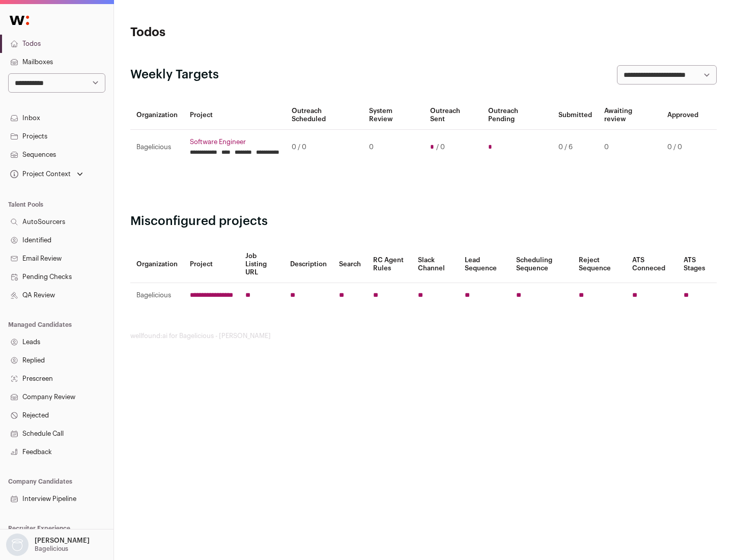 This screenshot has height=560, width=733. What do you see at coordinates (350, 264) in the screenshot?
I see `th: Search` at bounding box center [350, 264].